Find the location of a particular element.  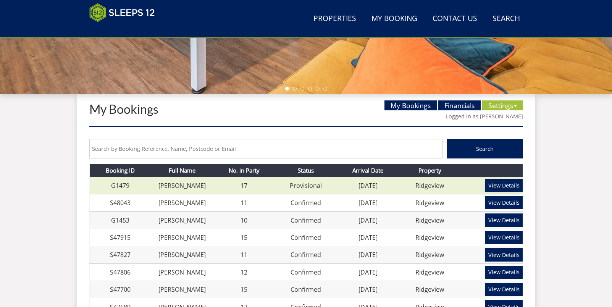

a: 10 is located at coordinates (244, 220).